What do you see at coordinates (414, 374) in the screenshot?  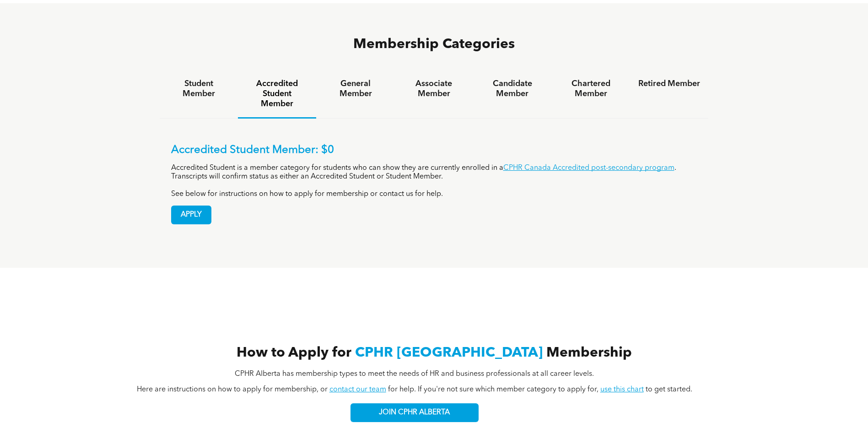 I see `span: CPHR Alberta has membership types to meet the needs of HR and business professionals at all caree...` at bounding box center [414, 374].